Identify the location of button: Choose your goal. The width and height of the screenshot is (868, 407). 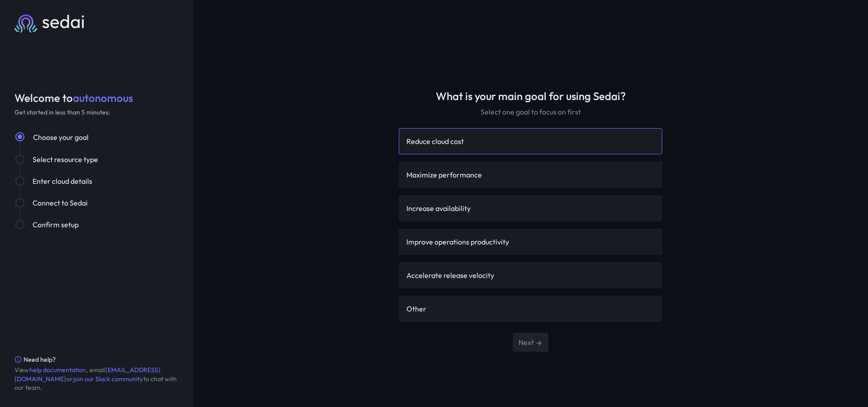
(61, 137).